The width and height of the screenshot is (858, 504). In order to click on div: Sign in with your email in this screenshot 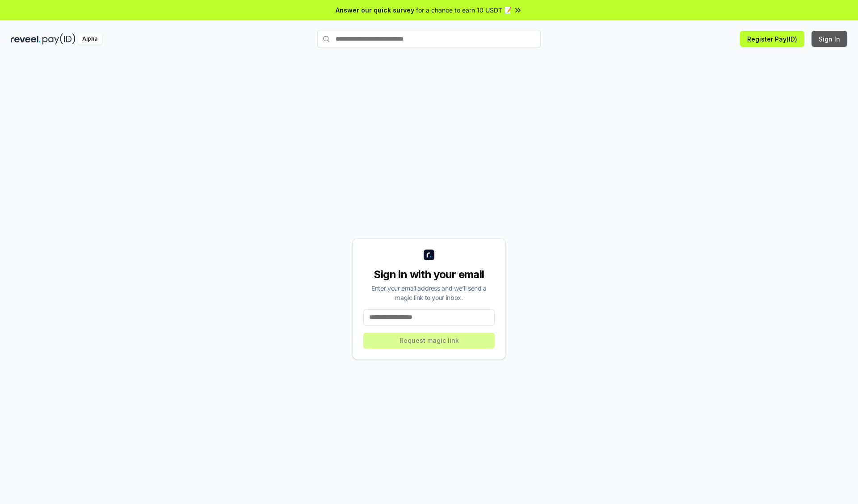, I will do `click(429, 275)`.